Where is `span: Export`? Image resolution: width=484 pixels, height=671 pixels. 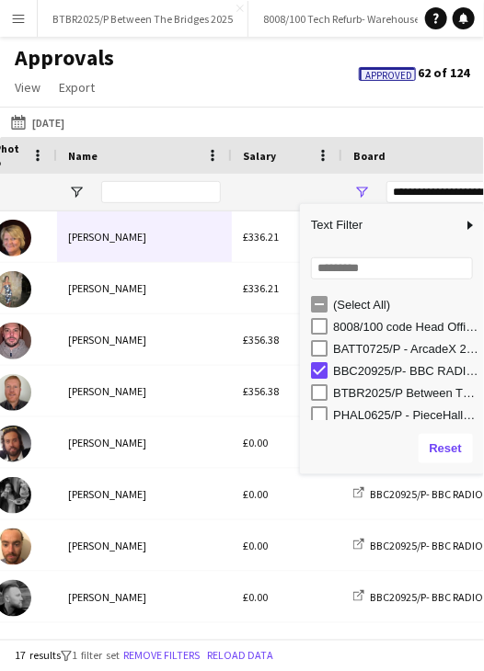 span: Export is located at coordinates (76, 87).